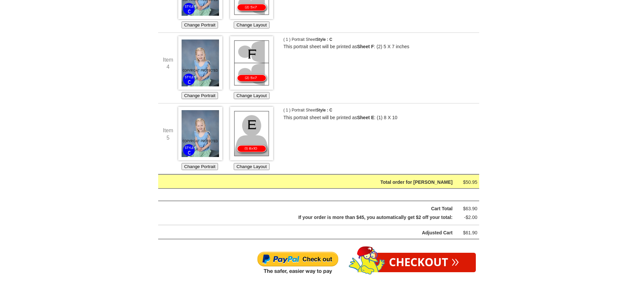  What do you see at coordinates (366, 117) in the screenshot?
I see `b: Sheet E` at bounding box center [366, 117].